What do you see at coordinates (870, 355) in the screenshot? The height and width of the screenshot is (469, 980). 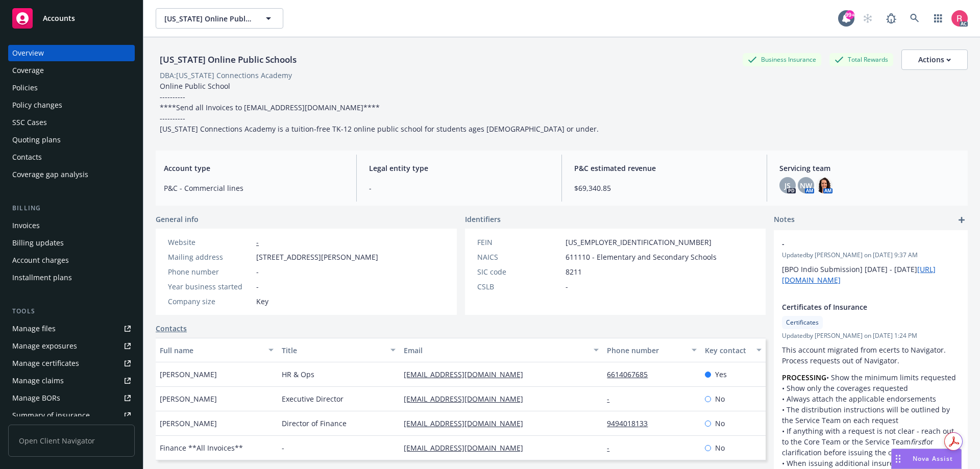 I see `p: This account migrated from ecerts to Navigator. Process requests out of Navigator.` at bounding box center [870, 355].